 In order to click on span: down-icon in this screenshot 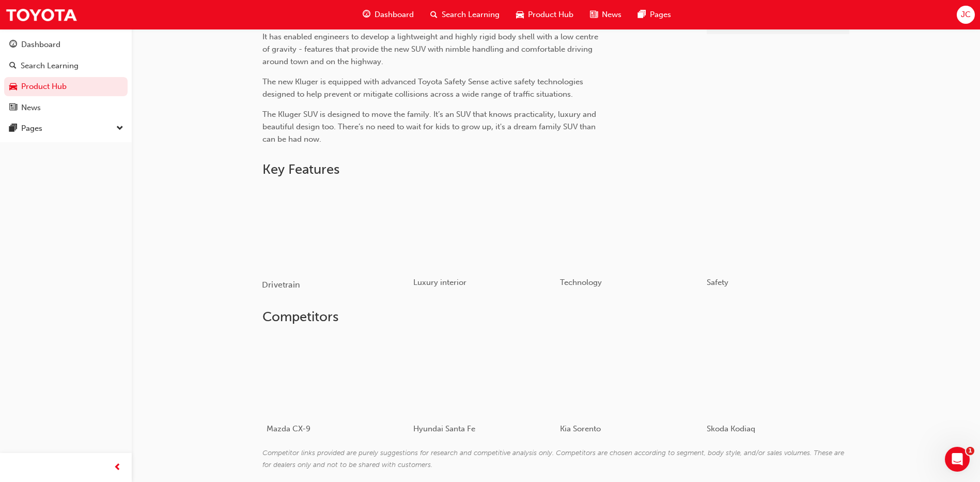, I will do `click(120, 129)`.